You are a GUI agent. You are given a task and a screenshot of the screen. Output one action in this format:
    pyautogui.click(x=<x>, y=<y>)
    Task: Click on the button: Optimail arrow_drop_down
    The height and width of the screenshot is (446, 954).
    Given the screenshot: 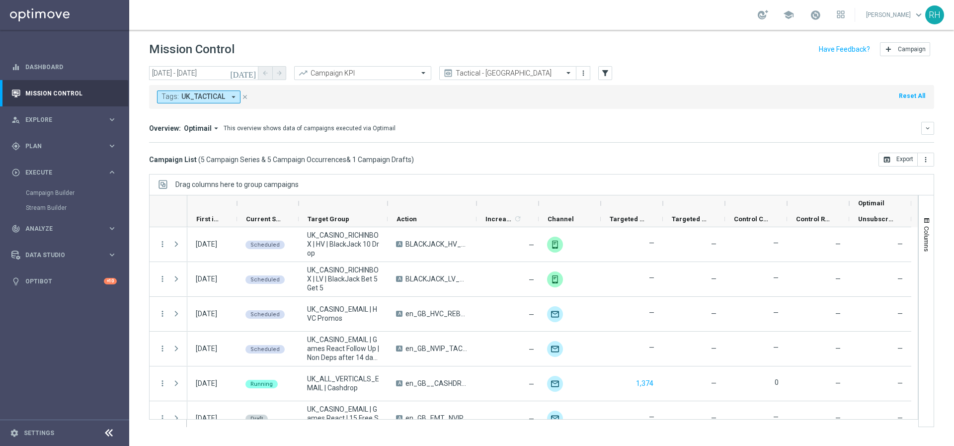 What is the action you would take?
    pyautogui.click(x=202, y=128)
    